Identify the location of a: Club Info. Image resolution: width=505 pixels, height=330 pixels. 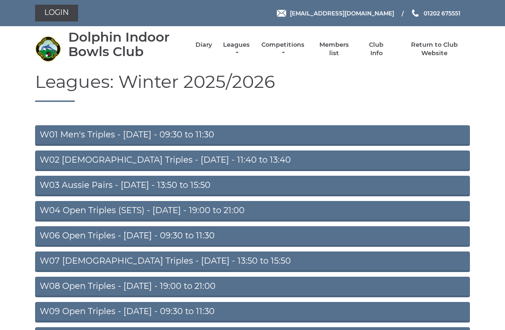
(377, 49).